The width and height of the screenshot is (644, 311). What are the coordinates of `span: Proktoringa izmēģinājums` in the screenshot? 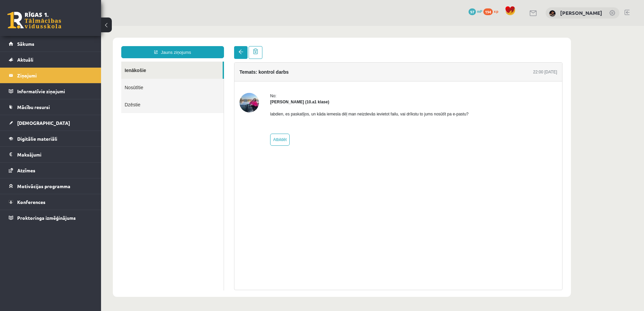 It's located at (47, 218).